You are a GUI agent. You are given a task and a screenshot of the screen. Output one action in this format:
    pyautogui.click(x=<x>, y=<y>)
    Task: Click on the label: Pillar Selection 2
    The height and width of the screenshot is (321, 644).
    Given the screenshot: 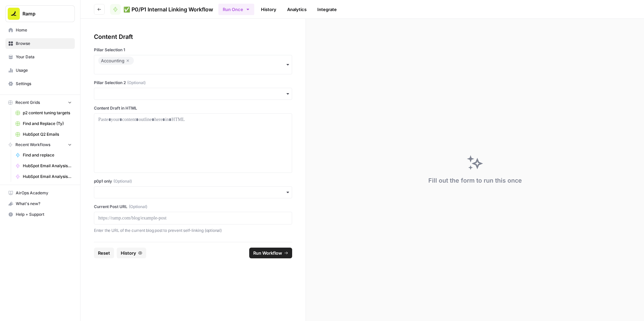 What is the action you would take?
    pyautogui.click(x=193, y=83)
    